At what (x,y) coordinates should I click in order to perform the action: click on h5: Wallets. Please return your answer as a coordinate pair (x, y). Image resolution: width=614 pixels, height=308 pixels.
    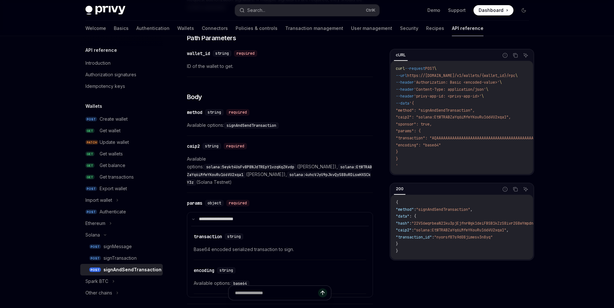
    Looking at the image, I should click on (94, 106).